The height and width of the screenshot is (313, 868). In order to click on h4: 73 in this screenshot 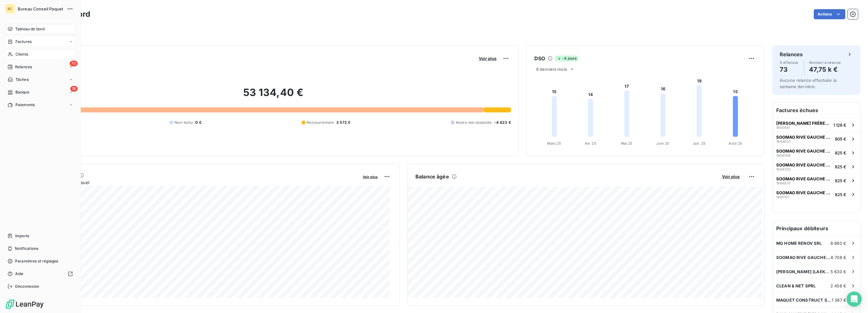, I will do `click(790, 69)`.